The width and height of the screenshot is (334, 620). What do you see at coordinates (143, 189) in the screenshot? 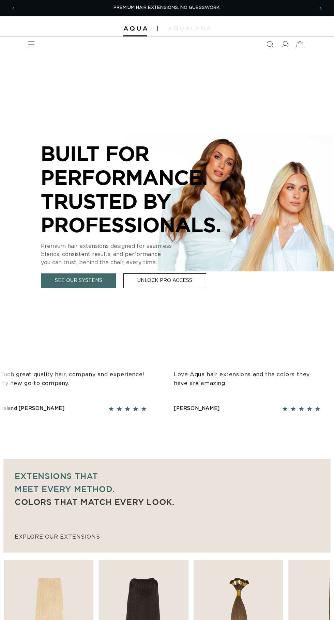
I see `p: BUILT FOR PERFORMANCE. TRUSTED BY PROFESSIONALS.` at bounding box center [143, 189].